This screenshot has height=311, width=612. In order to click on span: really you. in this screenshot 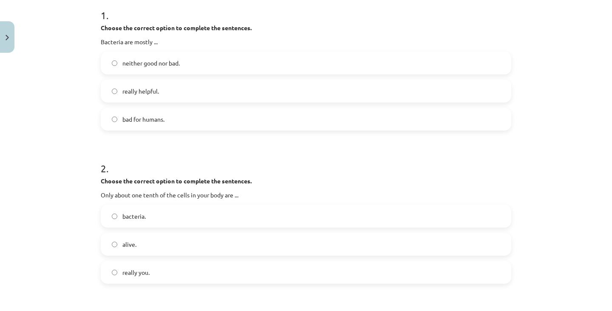, I will do `click(136, 272)`.